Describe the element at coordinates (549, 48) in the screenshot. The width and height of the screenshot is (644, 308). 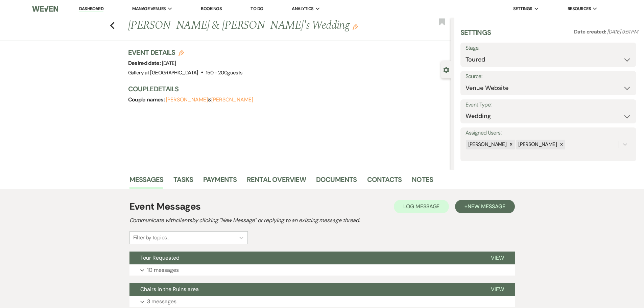
I see `label: Stage:` at that location.